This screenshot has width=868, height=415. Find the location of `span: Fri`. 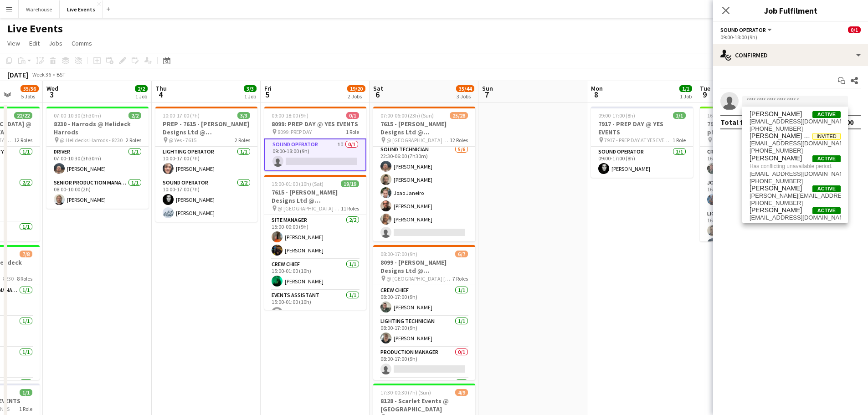

span: Fri is located at coordinates (268, 89).